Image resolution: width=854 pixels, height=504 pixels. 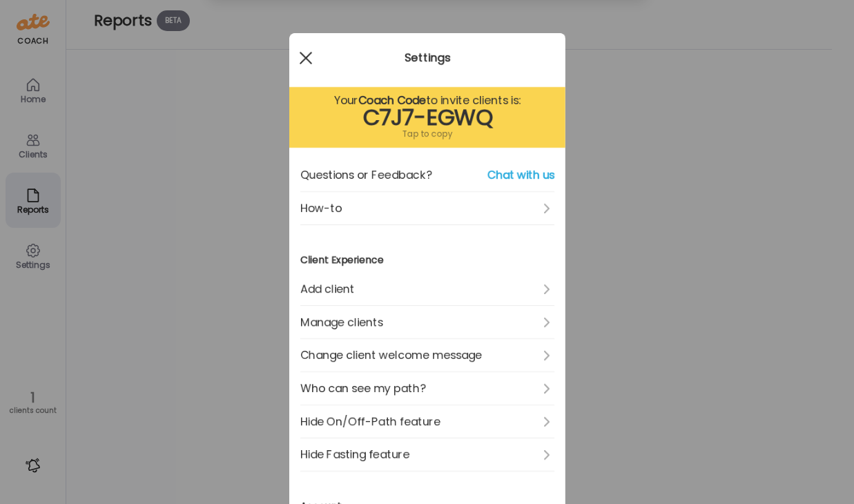 What do you see at coordinates (427, 322) in the screenshot?
I see `a: Manage clients` at bounding box center [427, 322].